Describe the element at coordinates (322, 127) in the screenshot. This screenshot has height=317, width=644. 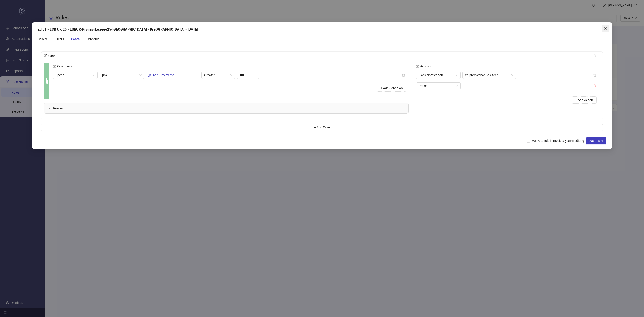
I see `span: + Add Case` at that location.